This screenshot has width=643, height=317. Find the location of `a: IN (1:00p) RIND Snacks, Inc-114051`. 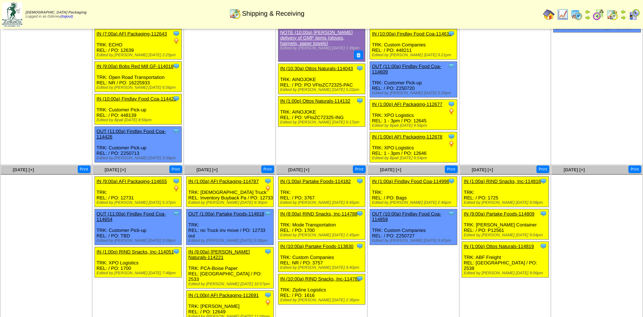

a: IN (1:00p) RIND Snacks, Inc-114051 is located at coordinates (135, 252).